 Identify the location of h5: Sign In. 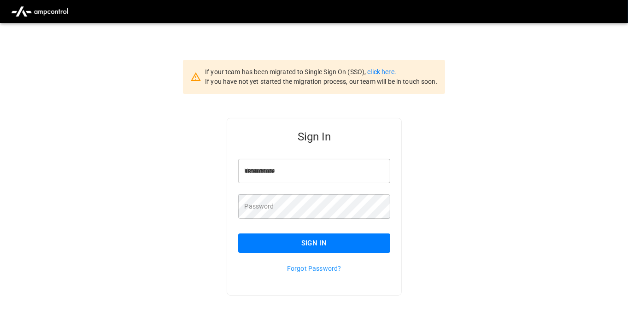
(314, 137).